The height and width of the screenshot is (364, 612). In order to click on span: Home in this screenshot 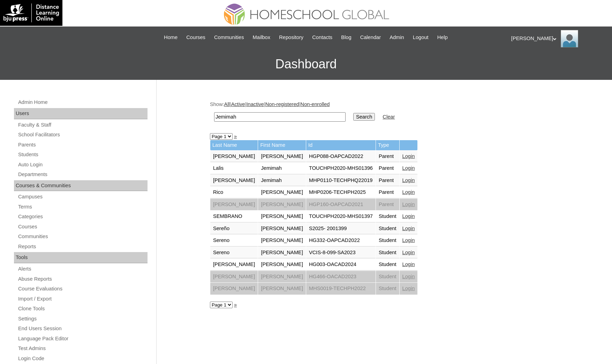, I will do `click(170, 37)`.